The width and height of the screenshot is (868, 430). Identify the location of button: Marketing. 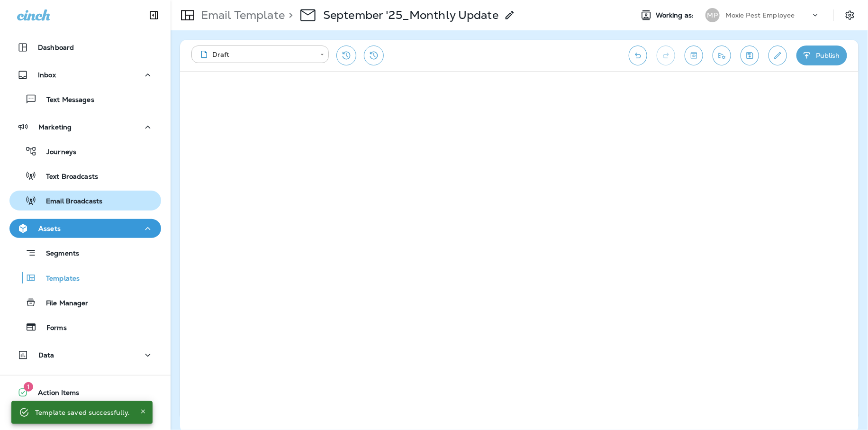
(85, 127).